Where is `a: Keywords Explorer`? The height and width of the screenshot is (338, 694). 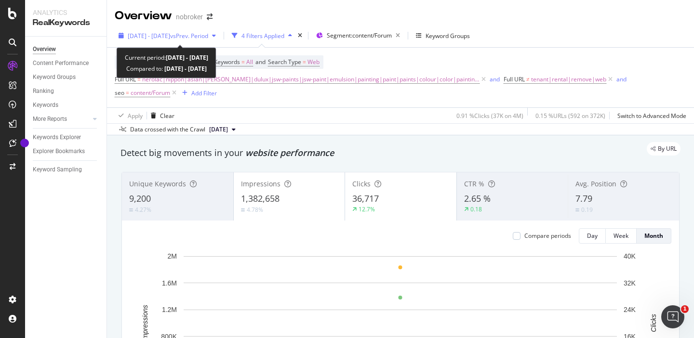
a: Keywords Explorer is located at coordinates (66, 137).